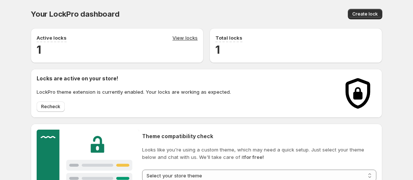 Image resolution: width=413 pixels, height=180 pixels. I want to click on p: Total locks, so click(229, 38).